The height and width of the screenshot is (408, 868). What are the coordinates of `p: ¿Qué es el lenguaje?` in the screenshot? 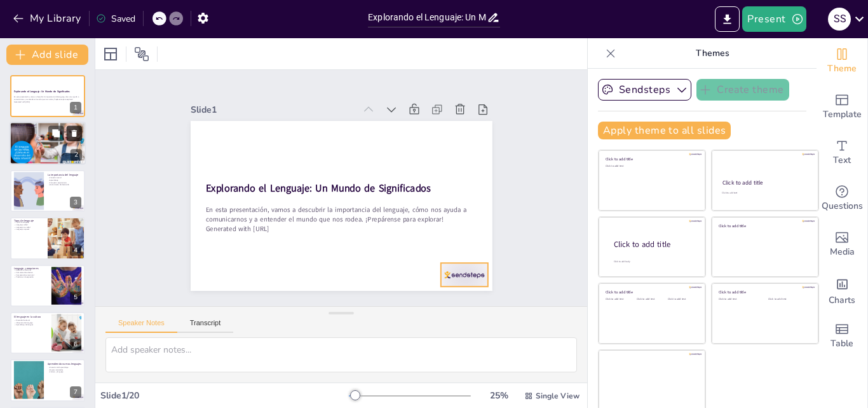 It's located at (48, 126).